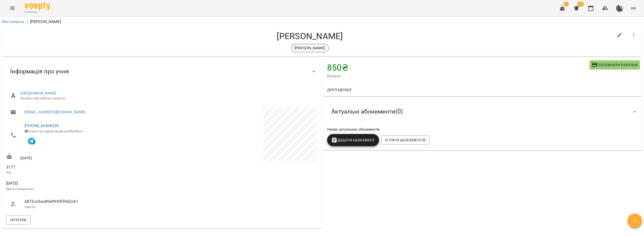  I want to click on button: Додати Абонемент, so click(353, 140).